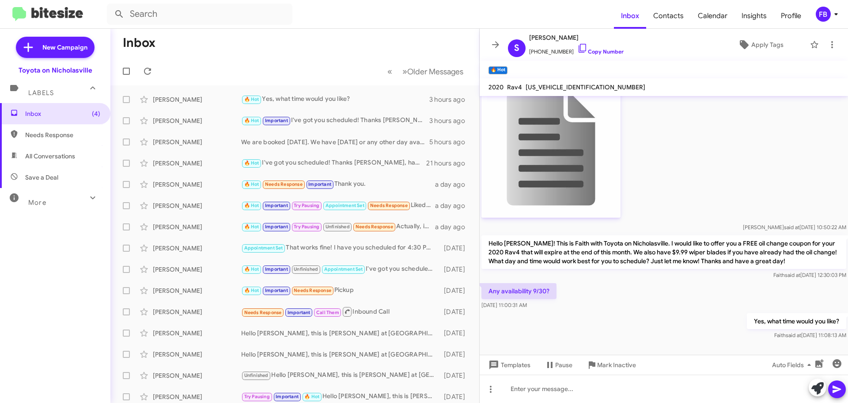  What do you see at coordinates (96, 114) in the screenshot?
I see `span: (4)` at bounding box center [96, 114].